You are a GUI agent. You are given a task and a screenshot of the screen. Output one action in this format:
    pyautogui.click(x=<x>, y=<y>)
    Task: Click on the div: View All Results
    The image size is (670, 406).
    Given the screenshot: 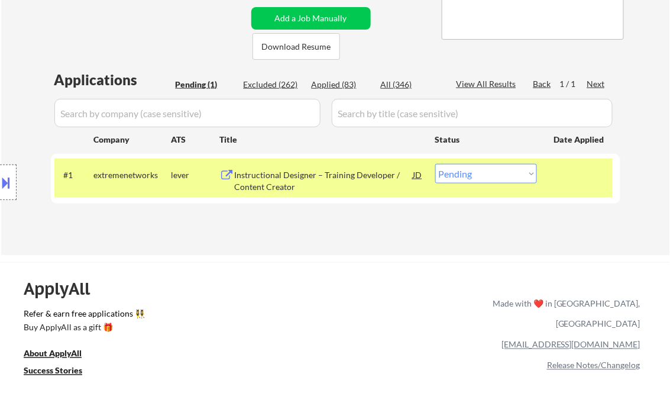 What is the action you would take?
    pyautogui.click(x=488, y=84)
    